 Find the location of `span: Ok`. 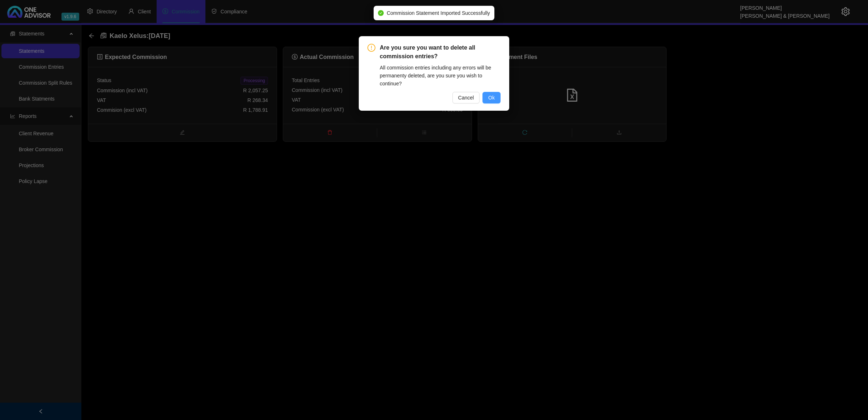

span: Ok is located at coordinates (492, 98).